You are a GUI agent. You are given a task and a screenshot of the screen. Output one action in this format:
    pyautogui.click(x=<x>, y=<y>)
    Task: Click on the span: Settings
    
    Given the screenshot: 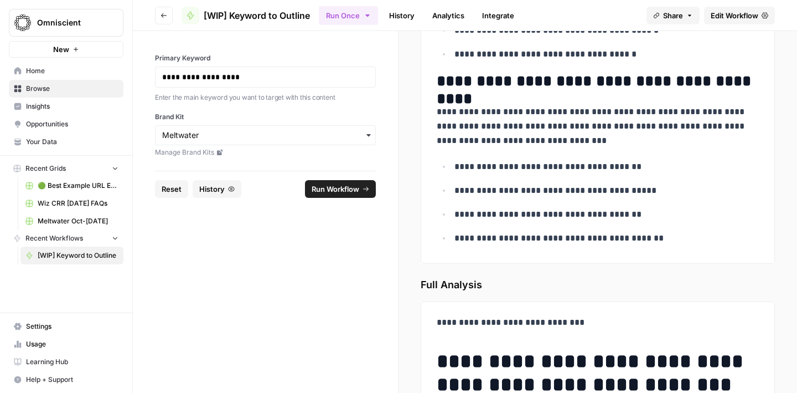 What is the action you would take?
    pyautogui.click(x=72, y=326)
    